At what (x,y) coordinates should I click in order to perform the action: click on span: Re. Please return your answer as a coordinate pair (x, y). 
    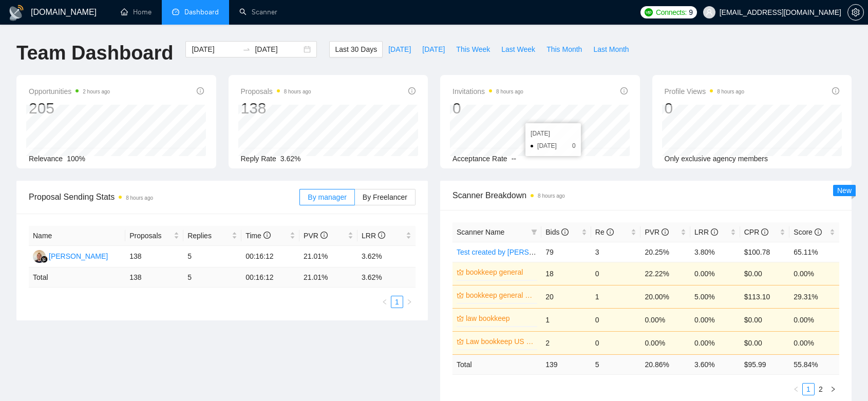
    Looking at the image, I should click on (604, 232).